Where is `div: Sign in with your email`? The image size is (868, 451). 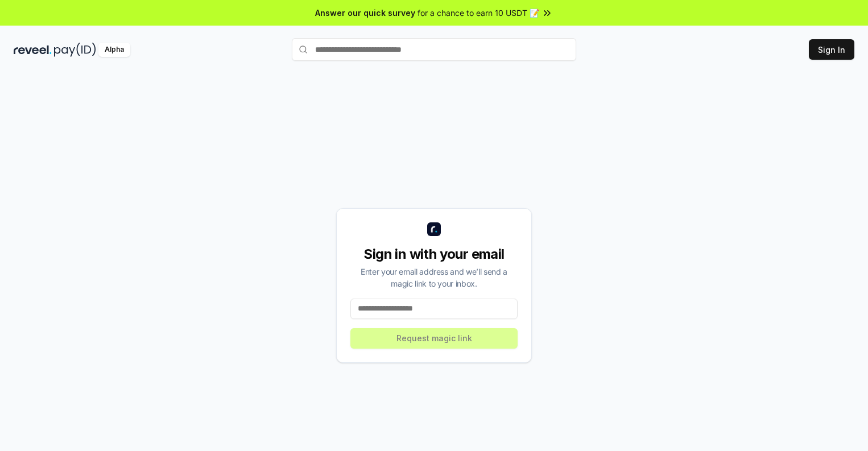
div: Sign in with your email is located at coordinates (434, 254).